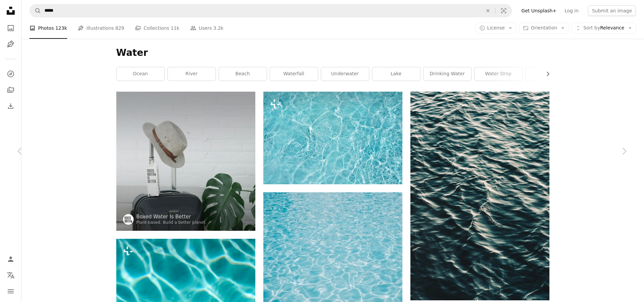 This screenshot has height=302, width=644. I want to click on a: A hat and Boxed Water carton sit on a suitcase, so click(186, 161).